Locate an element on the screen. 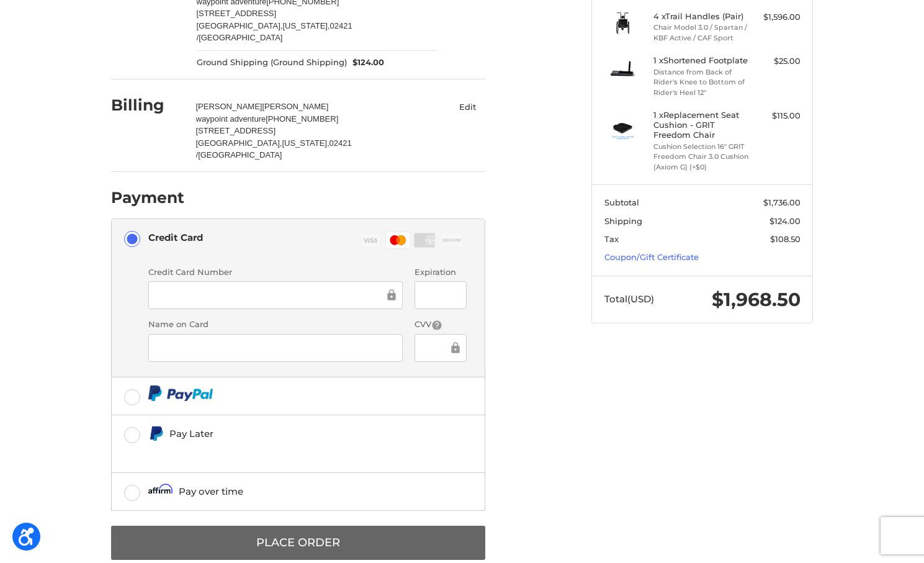 Image resolution: width=924 pixels, height=563 pixels. div: Pay over time is located at coordinates (211, 491).